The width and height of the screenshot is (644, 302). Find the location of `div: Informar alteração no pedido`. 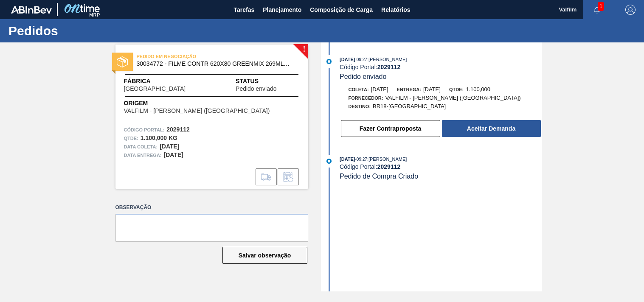

div: Informar alteração no pedido is located at coordinates (288, 177).